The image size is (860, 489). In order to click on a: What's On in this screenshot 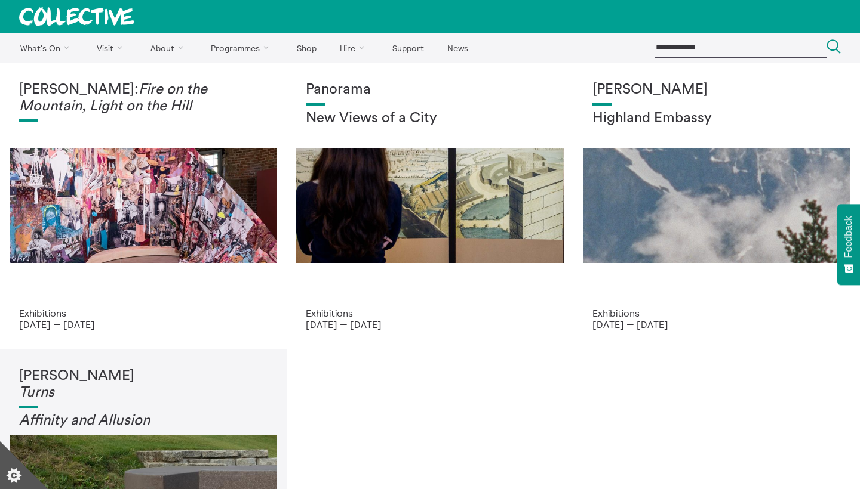, I will do `click(47, 48)`.